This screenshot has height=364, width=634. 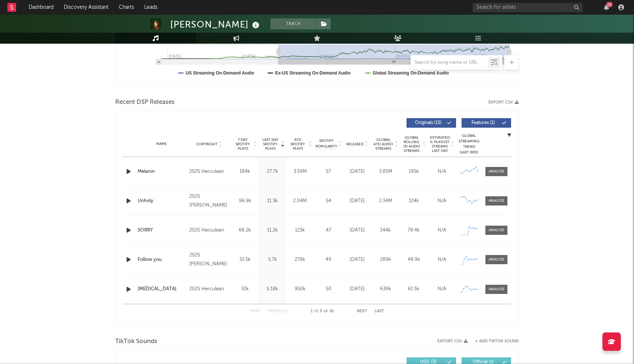 What do you see at coordinates (300, 230) in the screenshot?
I see `div: 123k` at bounding box center [300, 230].